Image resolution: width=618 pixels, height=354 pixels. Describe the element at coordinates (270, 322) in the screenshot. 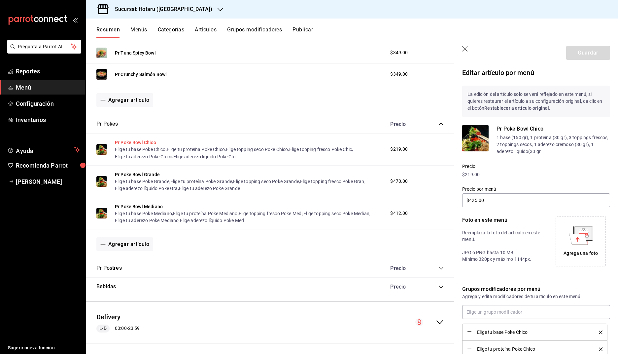

I see `div: collapse-menu-row` at that location.